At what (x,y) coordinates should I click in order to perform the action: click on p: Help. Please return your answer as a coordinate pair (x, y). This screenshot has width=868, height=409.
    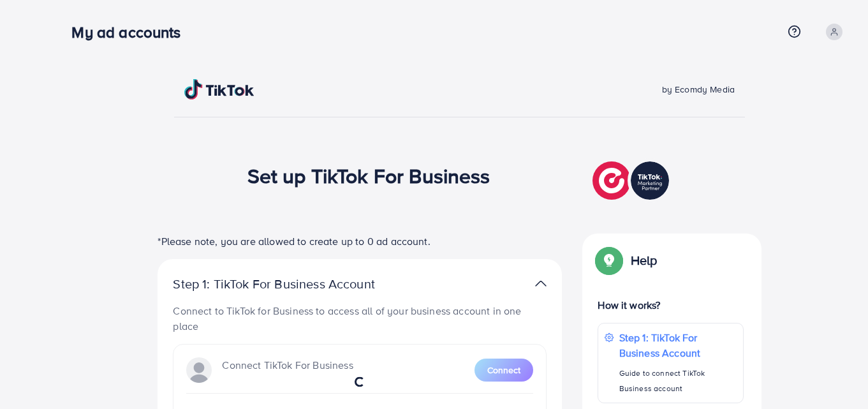
    Looking at the image, I should click on (644, 260).